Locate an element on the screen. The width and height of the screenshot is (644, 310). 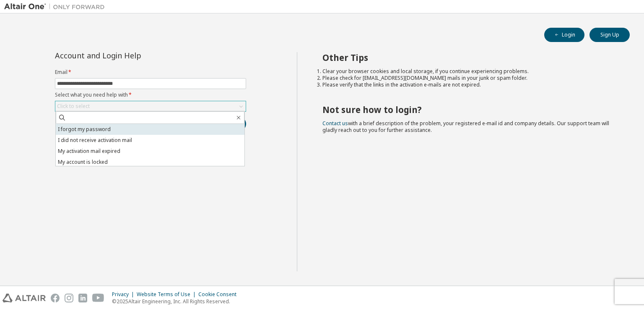
img: facebook.svg is located at coordinates (55, 298).